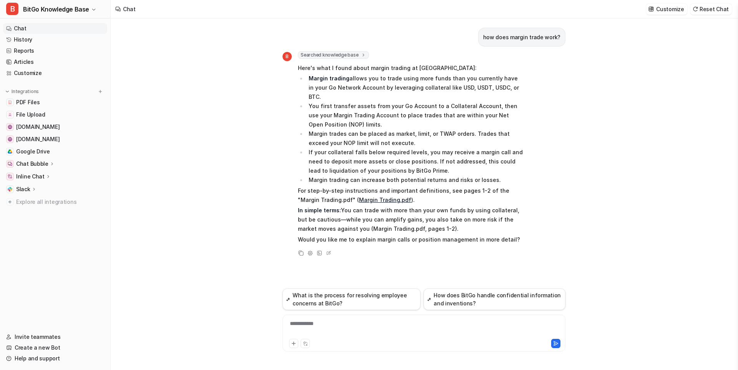 The height and width of the screenshot is (370, 738). I want to click on strong: Margin trading, so click(329, 78).